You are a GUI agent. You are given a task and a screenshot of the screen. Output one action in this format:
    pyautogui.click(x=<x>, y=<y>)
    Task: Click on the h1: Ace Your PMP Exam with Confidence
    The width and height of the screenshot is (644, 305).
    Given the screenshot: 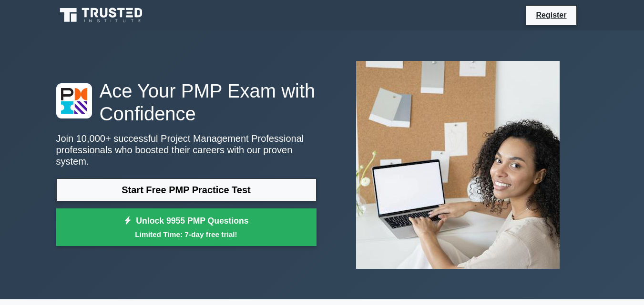 What is the action you would take?
    pyautogui.click(x=186, y=103)
    